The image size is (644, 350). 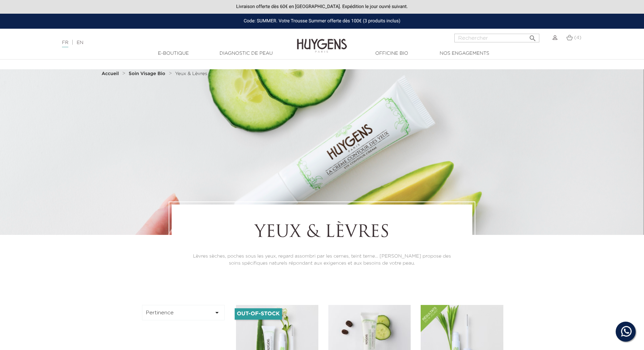 I want to click on li: Out-of-Stock, so click(x=258, y=314).